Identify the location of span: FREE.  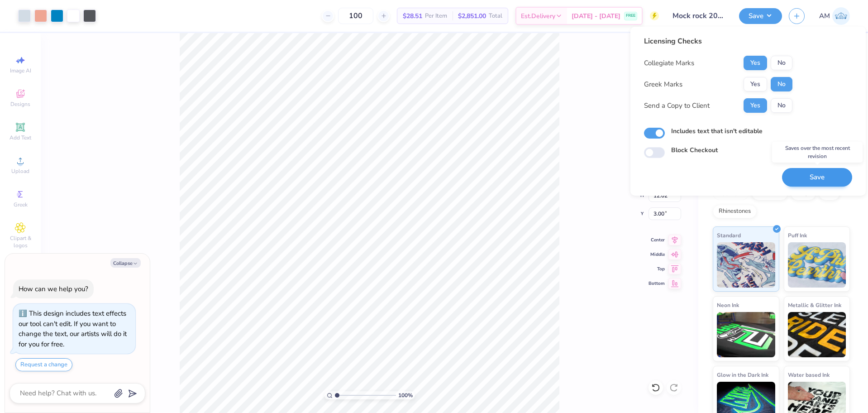
(630, 16).